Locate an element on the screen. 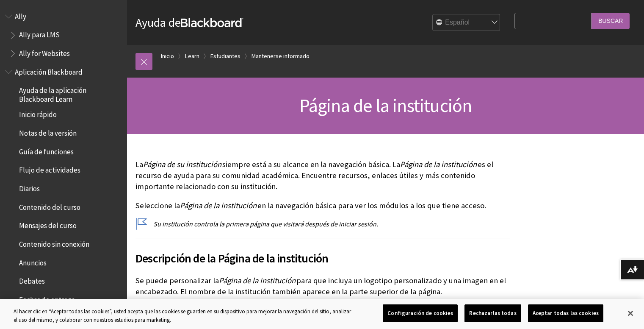 This screenshot has height=329, width=644. input: Buscar is located at coordinates (611, 21).